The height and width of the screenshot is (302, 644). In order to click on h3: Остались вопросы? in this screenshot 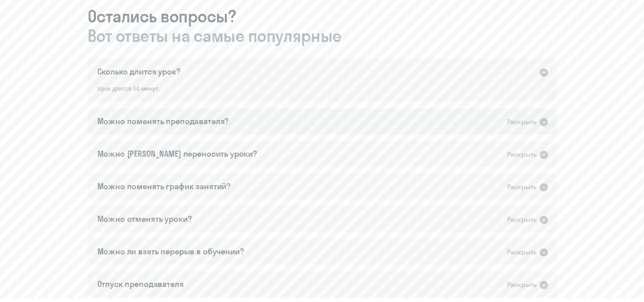, I will do `click(322, 26)`.